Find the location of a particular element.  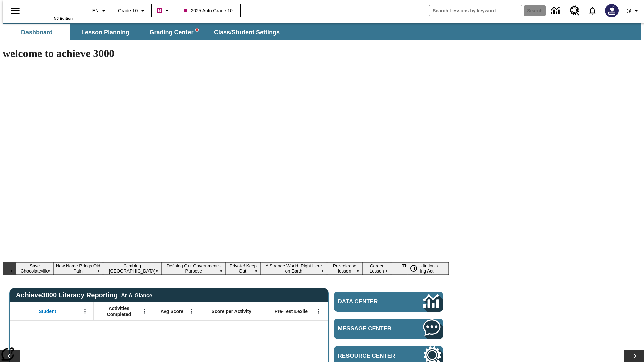

span: Grading Center is located at coordinates (173, 32).